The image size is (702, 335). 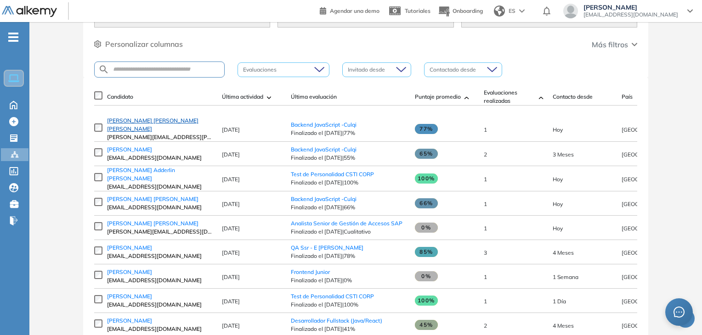 I want to click on span: 3, so click(x=485, y=253).